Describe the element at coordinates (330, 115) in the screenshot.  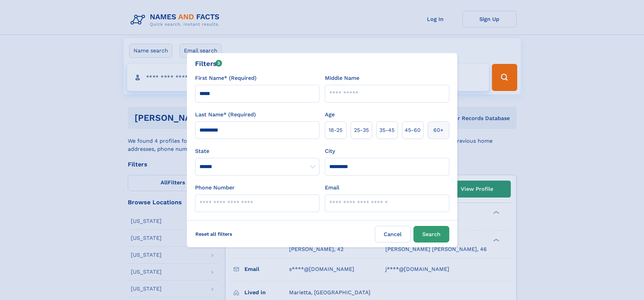
I see `label: Age` at that location.